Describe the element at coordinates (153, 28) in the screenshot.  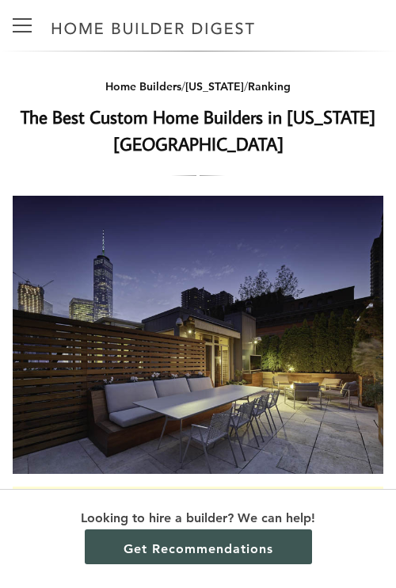
I see `img: Home Builder Digest` at that location.